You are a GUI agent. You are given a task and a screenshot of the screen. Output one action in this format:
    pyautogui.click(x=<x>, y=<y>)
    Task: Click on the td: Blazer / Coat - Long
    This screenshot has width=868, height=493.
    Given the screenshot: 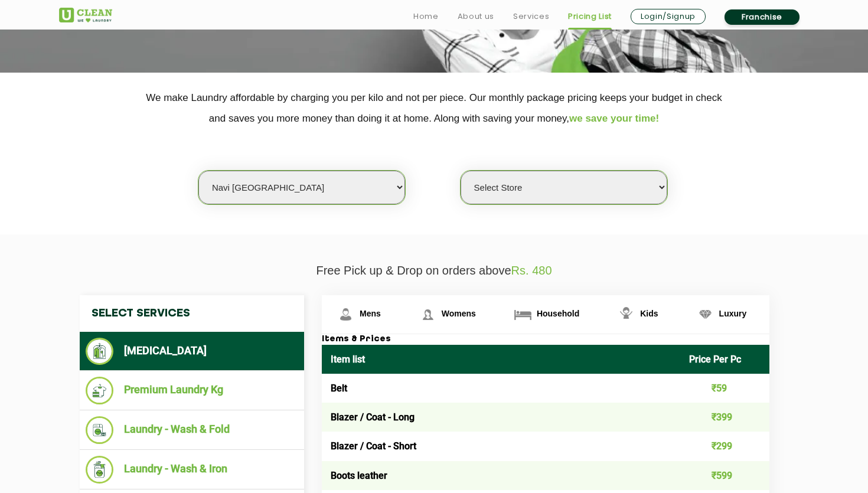 What is the action you would take?
    pyautogui.click(x=501, y=417)
    